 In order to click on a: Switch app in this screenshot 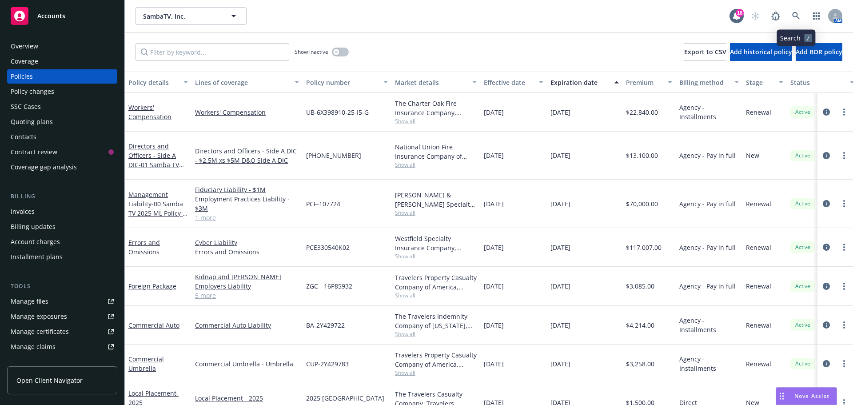, I will do `click(817, 16)`.